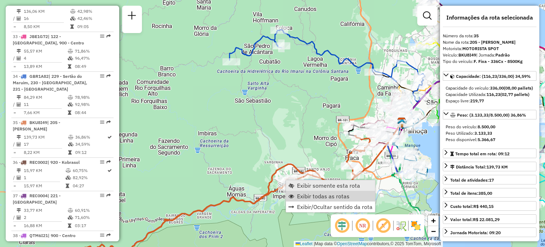  Describe the element at coordinates (92, 113) in the screenshot. I see `td: 08:44` at that location.